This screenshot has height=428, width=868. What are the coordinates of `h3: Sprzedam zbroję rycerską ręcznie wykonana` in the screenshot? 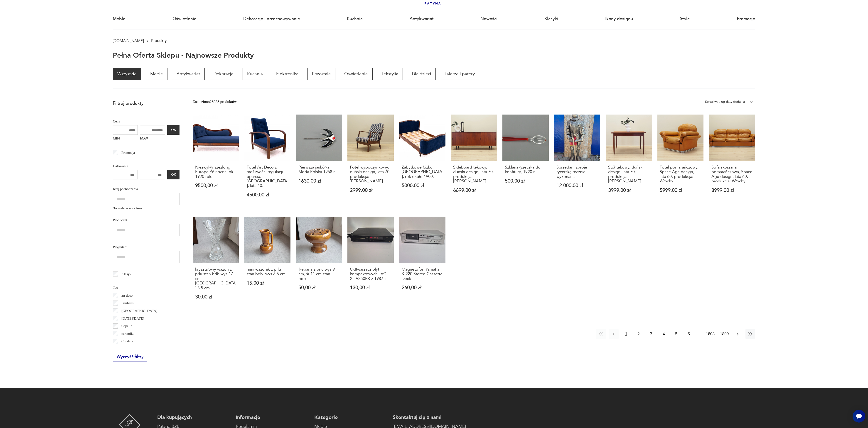 It's located at (577, 172).